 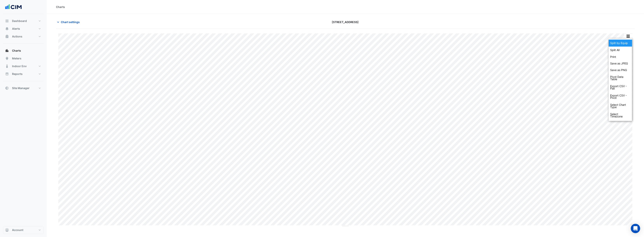 What do you see at coordinates (17, 37) in the screenshot?
I see `span: Actions` at bounding box center [17, 37].